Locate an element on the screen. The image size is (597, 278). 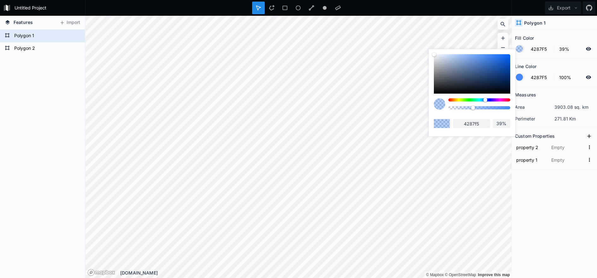
button: Import is located at coordinates (70, 23).